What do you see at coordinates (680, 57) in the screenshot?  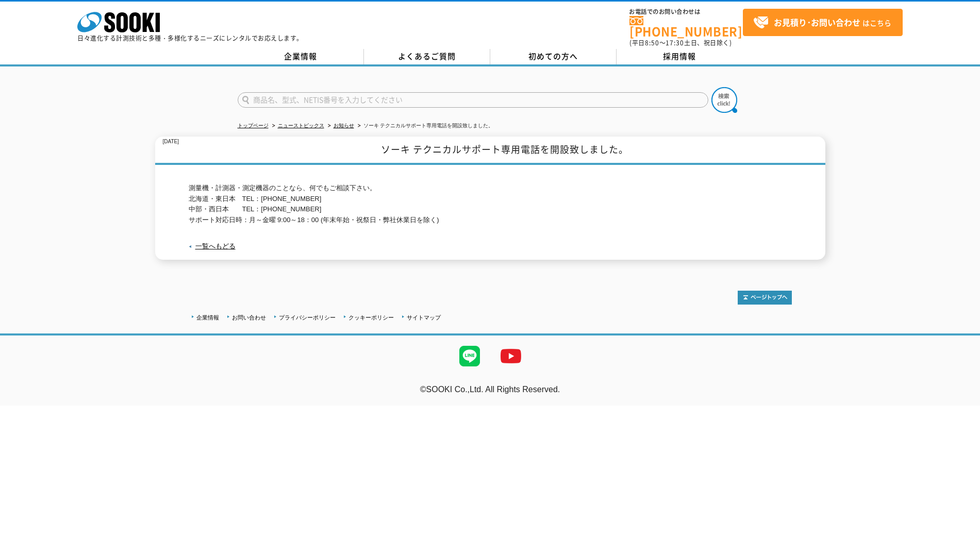 I see `a: 採用情報` at bounding box center [680, 57].